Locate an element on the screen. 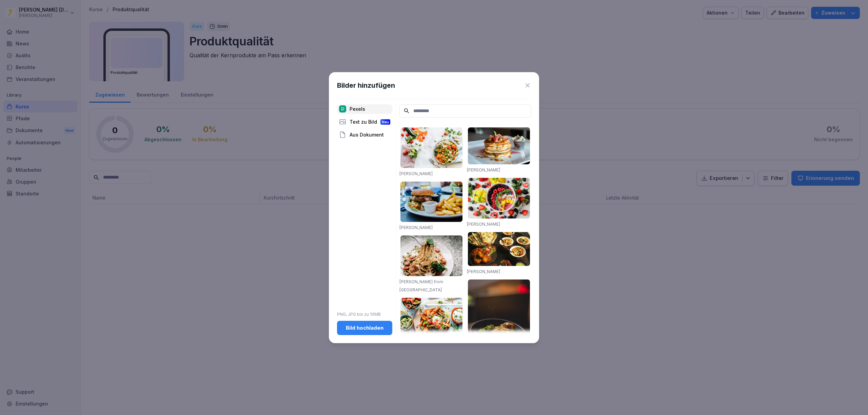 This screenshot has height=415, width=868. button: Bild hochladen is located at coordinates (364, 328).